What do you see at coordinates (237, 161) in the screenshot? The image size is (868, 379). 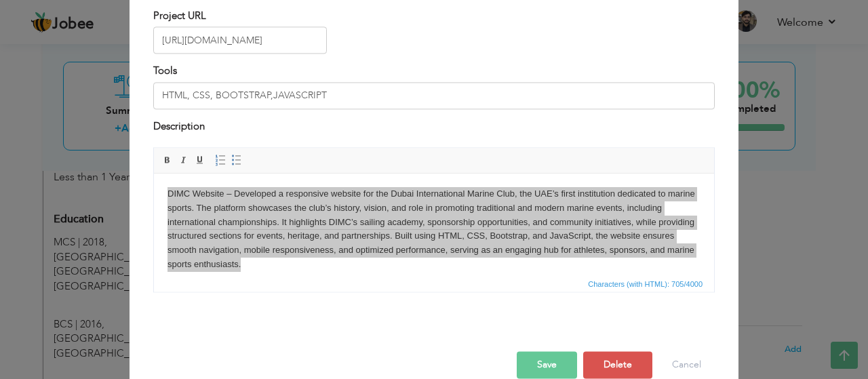 I see `a: Insert/Remove Bulleted List` at bounding box center [237, 161].